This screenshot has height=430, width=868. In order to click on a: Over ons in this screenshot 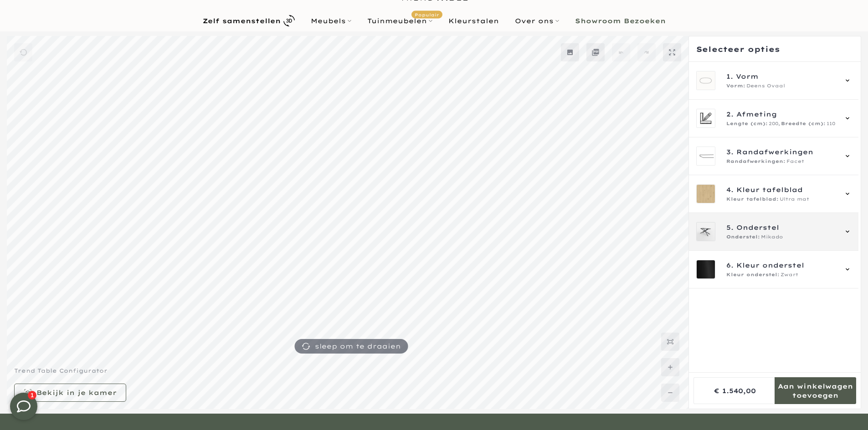, I will do `click(536, 21)`.